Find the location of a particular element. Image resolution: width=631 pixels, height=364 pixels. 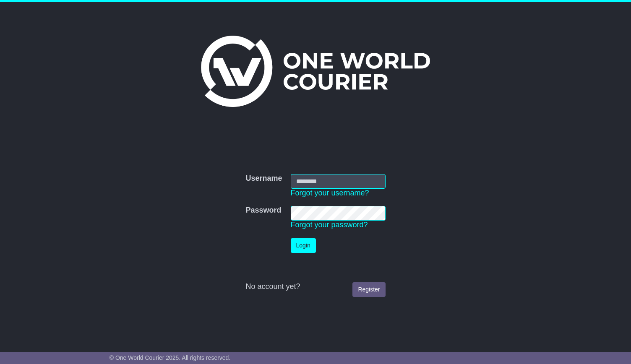

img: One World is located at coordinates (315, 71).